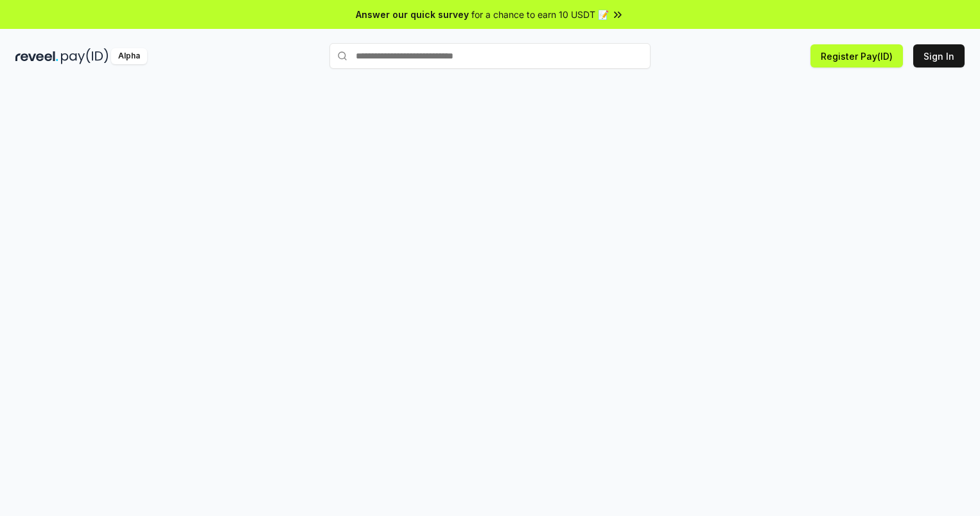 This screenshot has height=516, width=980. I want to click on img: reveel_dark, so click(37, 56).